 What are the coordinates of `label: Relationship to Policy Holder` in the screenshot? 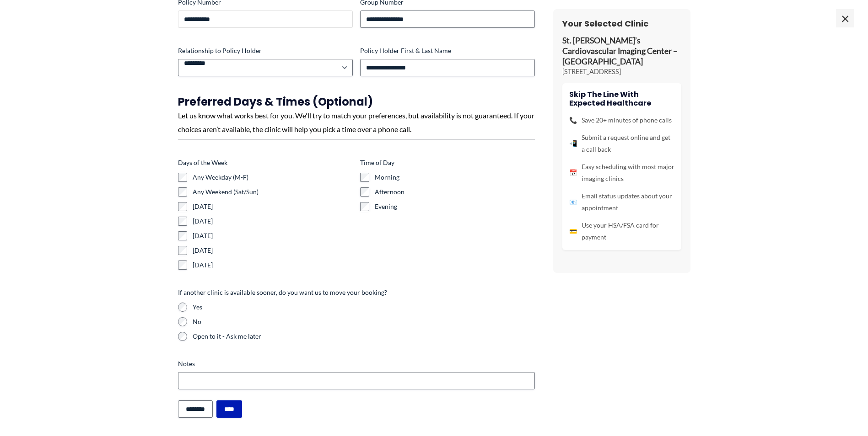 It's located at (265, 50).